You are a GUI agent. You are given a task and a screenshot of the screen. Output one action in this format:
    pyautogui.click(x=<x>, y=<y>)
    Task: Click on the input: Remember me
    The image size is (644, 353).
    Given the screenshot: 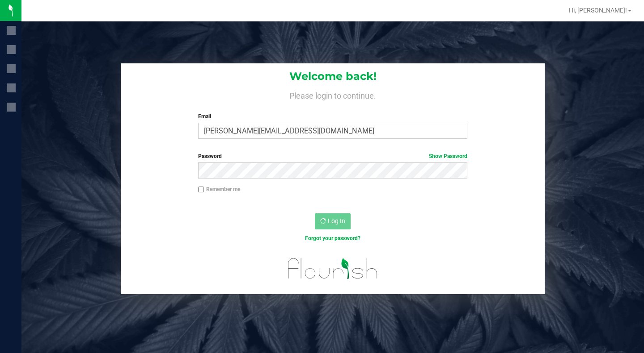 What is the action you would take?
    pyautogui.click(x=201, y=190)
    